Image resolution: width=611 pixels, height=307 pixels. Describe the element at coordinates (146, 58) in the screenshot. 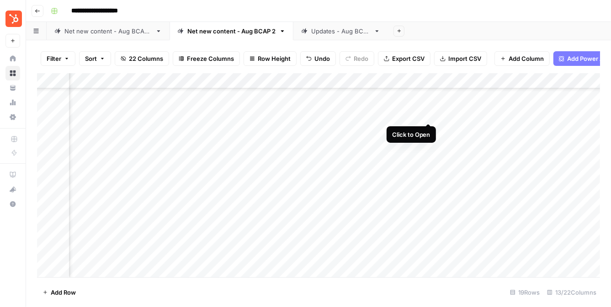

I see `span: 22 Columns` at that location.